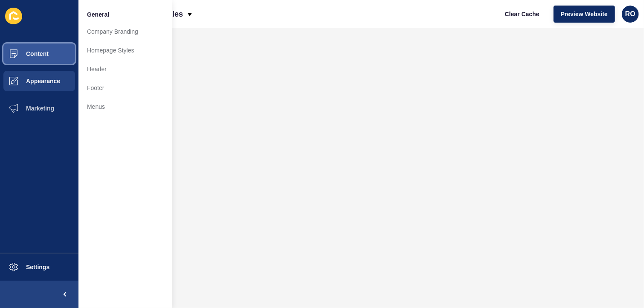 The image size is (644, 308). I want to click on span: RO, so click(630, 14).